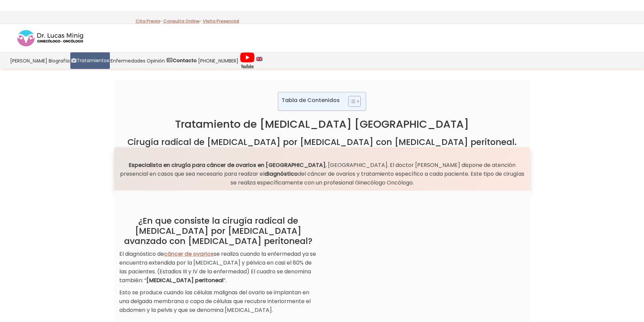 The image size is (644, 322). Describe the element at coordinates (148, 21) in the screenshot. I see `a: Cita Previa` at that location.